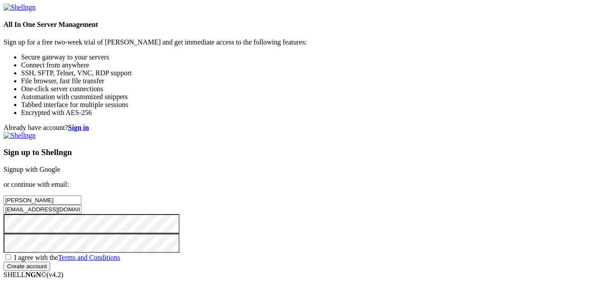 This screenshot has width=601, height=285. What do you see at coordinates (33, 274) in the screenshot?
I see `b: NGN` at bounding box center [33, 274].